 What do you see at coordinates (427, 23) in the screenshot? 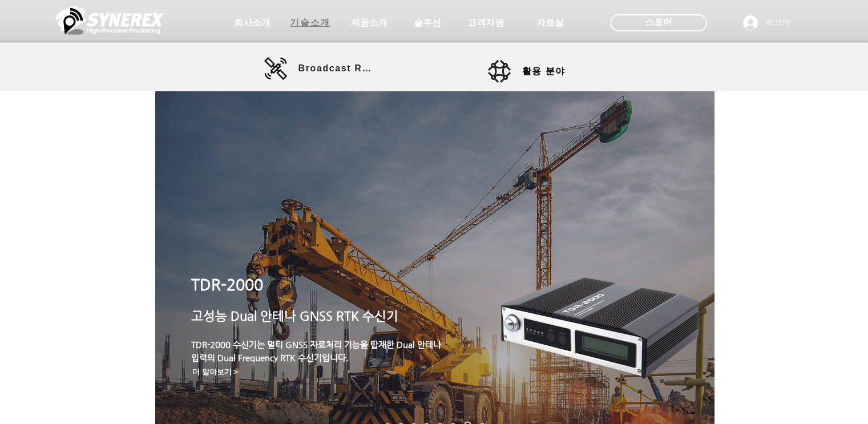
I see `a: 솔루션` at bounding box center [427, 23].